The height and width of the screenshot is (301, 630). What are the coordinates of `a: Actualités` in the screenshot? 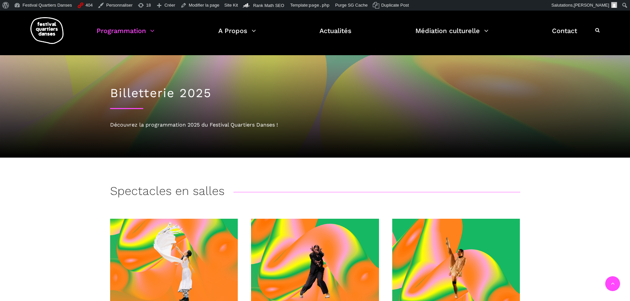 It's located at (335, 35).